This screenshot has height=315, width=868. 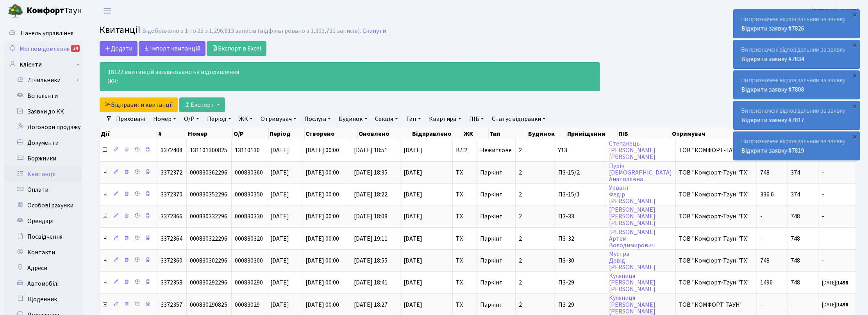 What do you see at coordinates (43, 49) in the screenshot?
I see `a: Мої повідомлення24` at bounding box center [43, 49].